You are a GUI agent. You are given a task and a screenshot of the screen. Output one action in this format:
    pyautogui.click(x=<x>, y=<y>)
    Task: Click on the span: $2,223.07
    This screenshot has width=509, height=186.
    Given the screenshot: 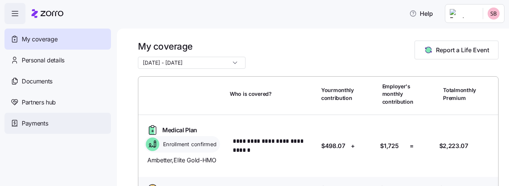 What is the action you would take?
    pyautogui.click(x=454, y=146)
    